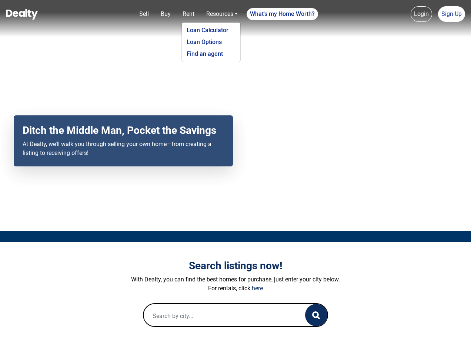 Image resolution: width=471 pixels, height=355 pixels. I want to click on img: Dealty - Buy, Sell & Rent Homes, so click(22, 14).